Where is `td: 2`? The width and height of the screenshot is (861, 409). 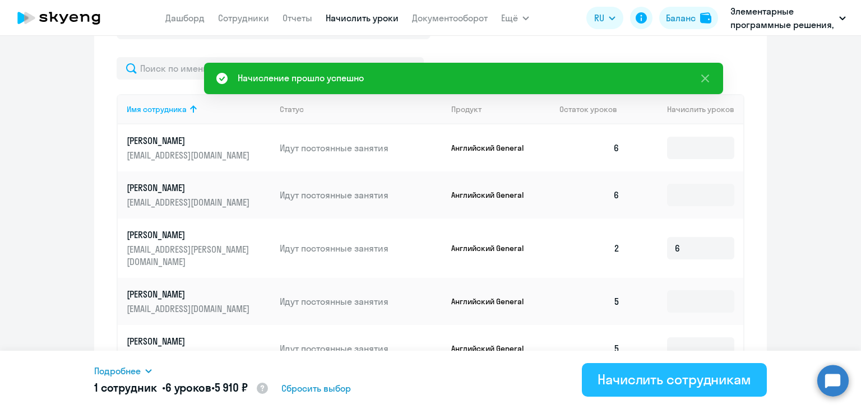
td: 2 is located at coordinates (589, 248).